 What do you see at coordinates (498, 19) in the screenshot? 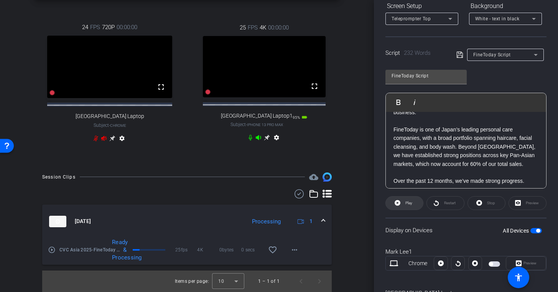
I see `span: White - text in black` at bounding box center [498, 19].